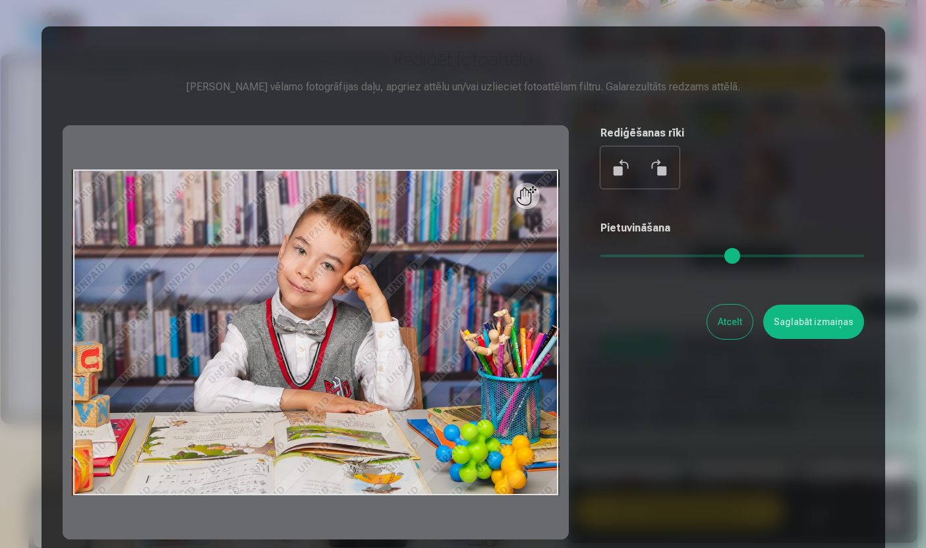 This screenshot has width=926, height=548. What do you see at coordinates (732, 228) in the screenshot?
I see `h5: Pietuvināšana` at bounding box center [732, 228].